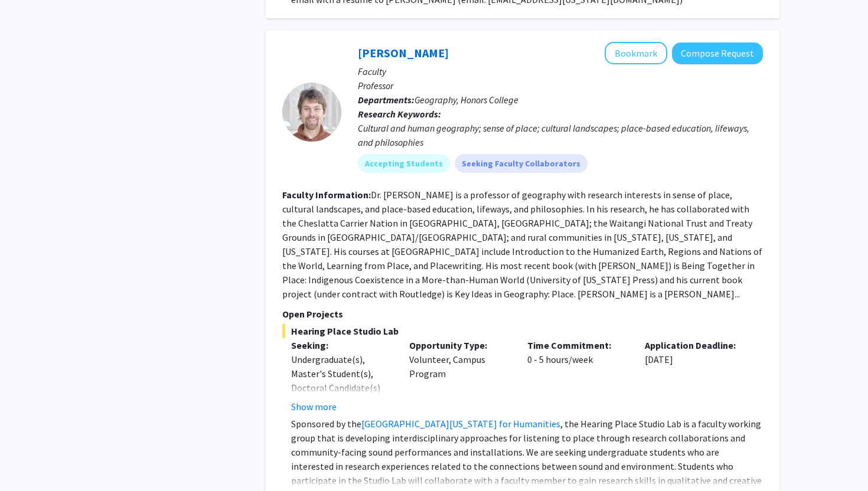  What do you see at coordinates (523, 314) in the screenshot?
I see `p: Open Projects` at bounding box center [523, 314].